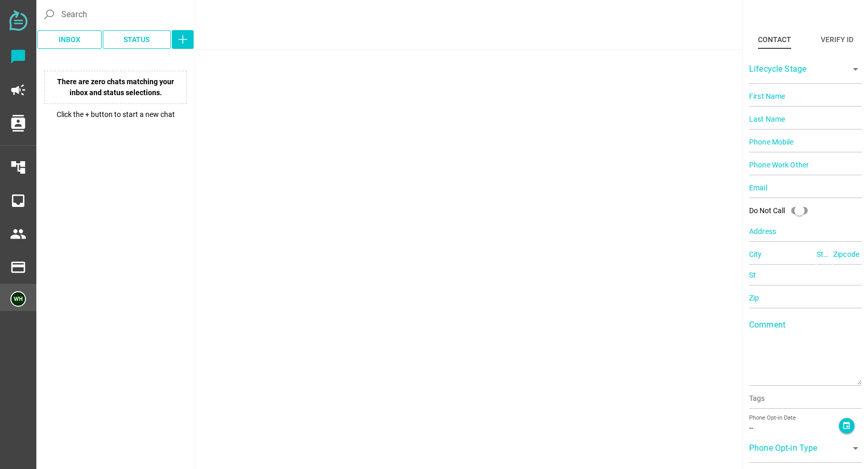 This screenshot has width=868, height=469. Describe the element at coordinates (794, 418) in the screenshot. I see `div: Phone Opt-in Date` at that location.